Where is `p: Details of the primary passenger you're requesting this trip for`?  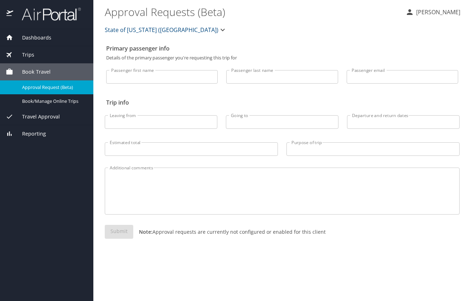 p: Details of the primary passenger you're requesting this trip for is located at coordinates (282, 58).